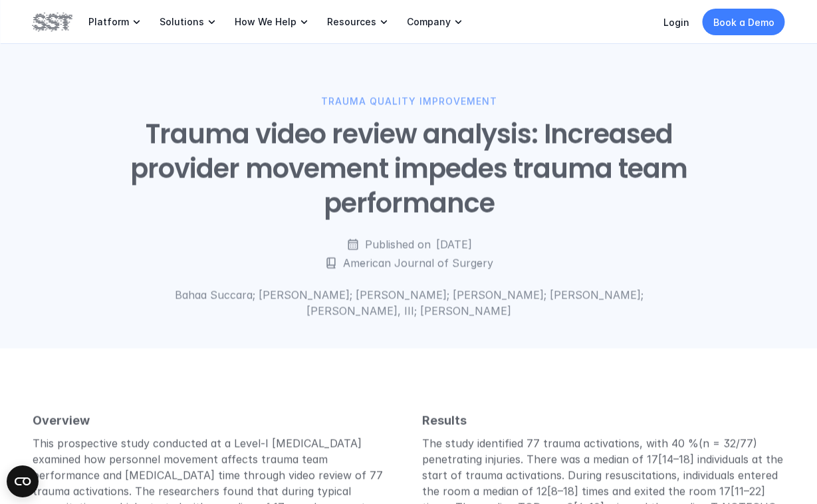 Image resolution: width=817 pixels, height=504 pixels. What do you see at coordinates (109, 22) in the screenshot?
I see `p: Platform` at bounding box center [109, 22].